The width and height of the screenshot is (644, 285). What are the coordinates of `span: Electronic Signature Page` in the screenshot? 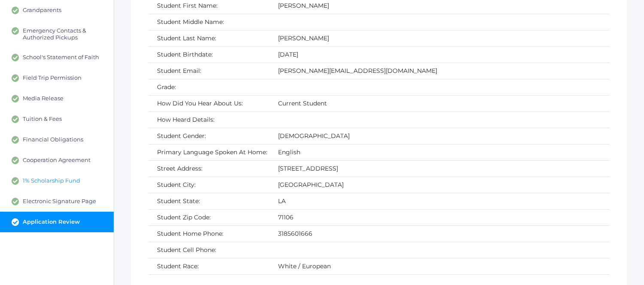 It's located at (59, 202).